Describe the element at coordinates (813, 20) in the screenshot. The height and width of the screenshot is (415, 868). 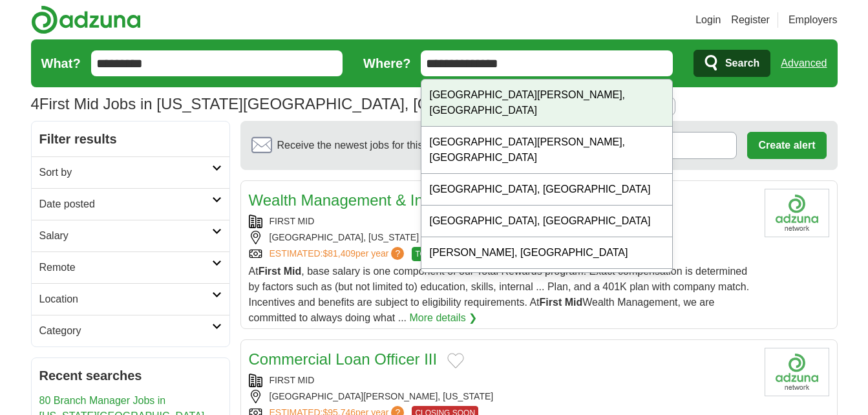
I see `a: Employers` at that location.